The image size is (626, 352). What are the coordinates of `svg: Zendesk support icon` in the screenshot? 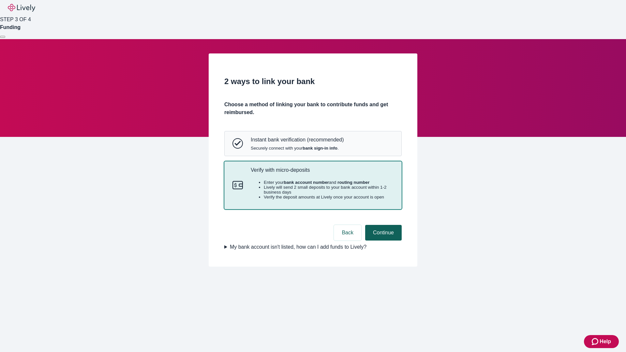 It's located at (596, 342).